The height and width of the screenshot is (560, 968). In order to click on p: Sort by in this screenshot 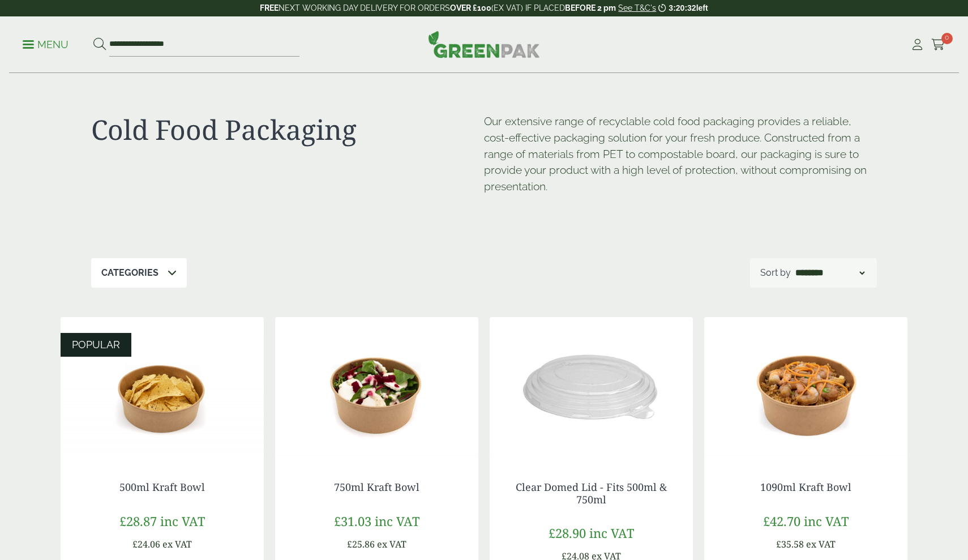, I will do `click(775, 272)`.